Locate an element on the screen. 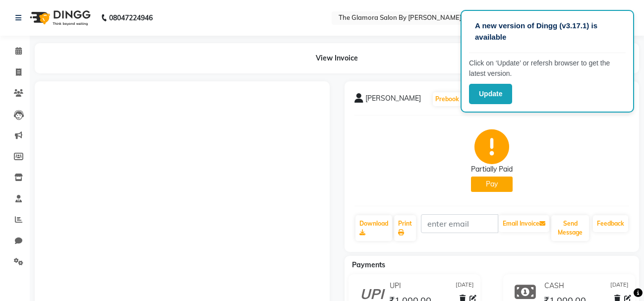 This screenshot has width=644, height=301. span: CASH is located at coordinates (555, 286).